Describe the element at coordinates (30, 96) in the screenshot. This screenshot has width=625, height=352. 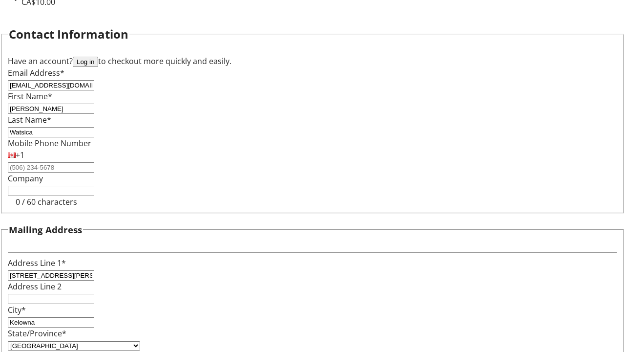
I see `label: First Name*` at that location.